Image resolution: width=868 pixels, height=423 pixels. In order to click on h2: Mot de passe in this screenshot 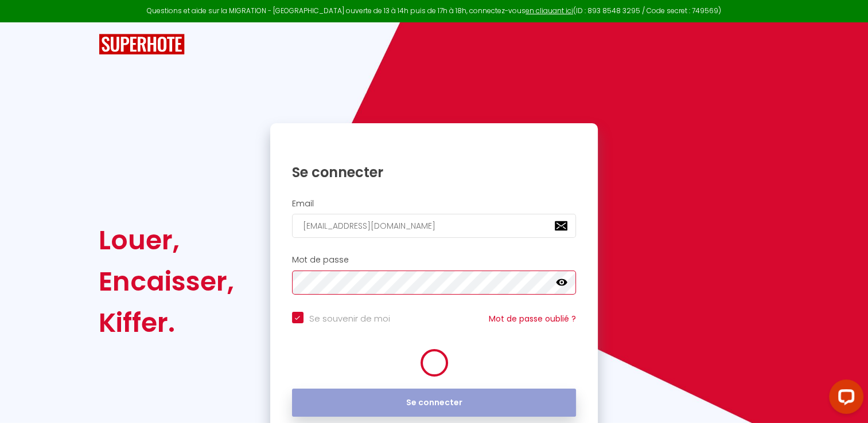, I will do `click(434, 259)`.